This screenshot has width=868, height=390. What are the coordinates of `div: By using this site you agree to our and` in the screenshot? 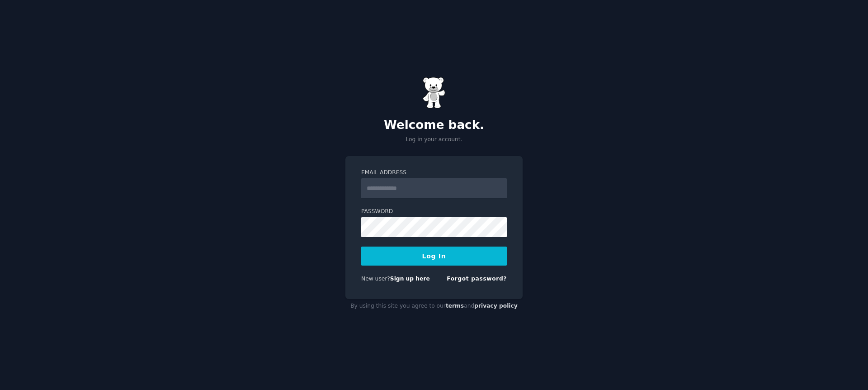 It's located at (434, 306).